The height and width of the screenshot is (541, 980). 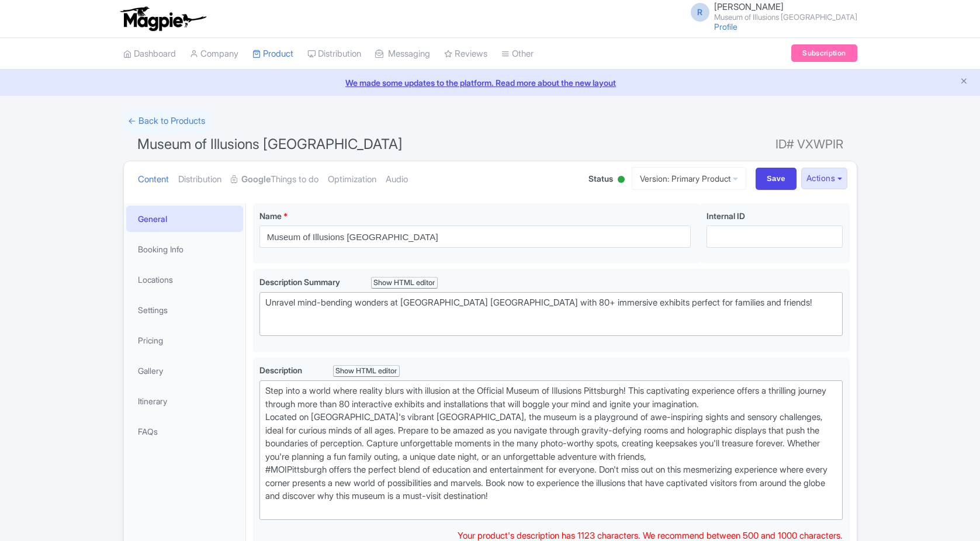 I want to click on a: Settings, so click(x=184, y=309).